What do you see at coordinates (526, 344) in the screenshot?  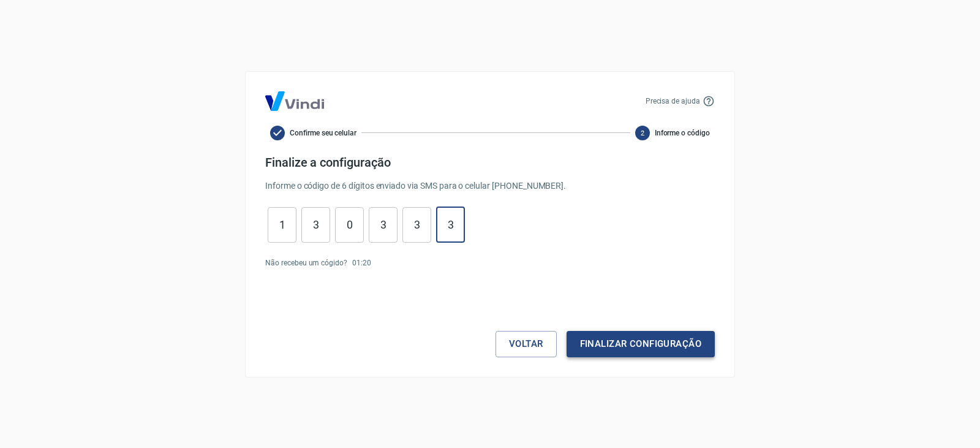 I see `button: Voltar` at bounding box center [526, 344].